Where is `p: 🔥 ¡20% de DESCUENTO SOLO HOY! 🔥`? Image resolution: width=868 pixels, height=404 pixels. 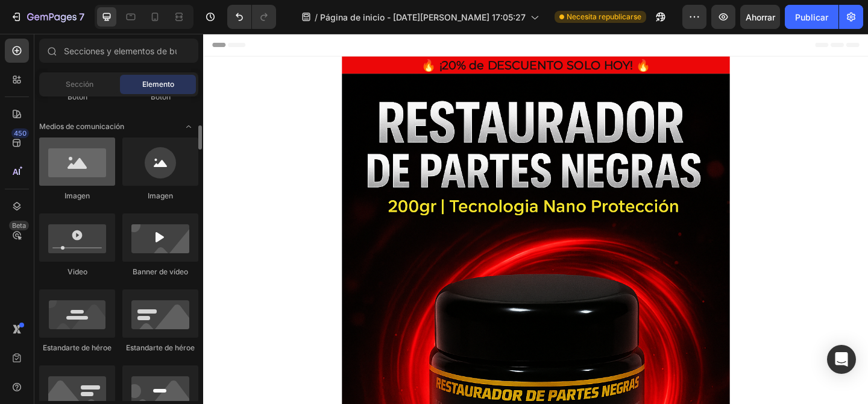 p: 🔥 ¡20% de DESCUENTO SOLO HOY! 🔥 is located at coordinates (362, 34).